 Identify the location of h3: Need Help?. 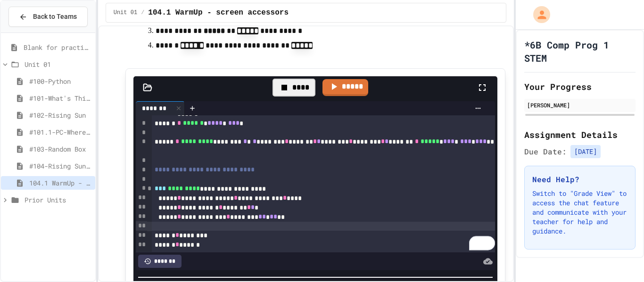
(580, 179).